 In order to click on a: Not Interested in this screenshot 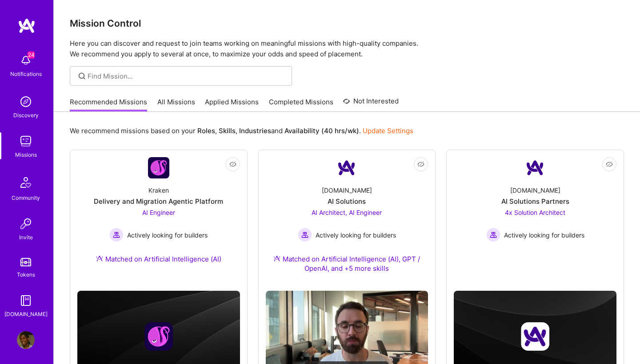, I will do `click(371, 104)`.